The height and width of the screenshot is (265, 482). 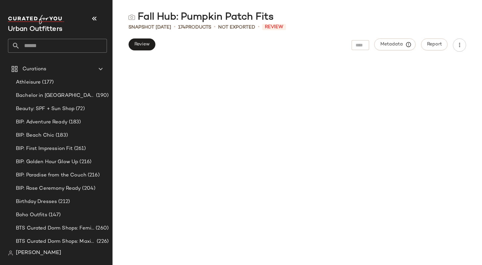 What do you see at coordinates (63, 201) in the screenshot?
I see `span: (212)` at bounding box center [63, 201].